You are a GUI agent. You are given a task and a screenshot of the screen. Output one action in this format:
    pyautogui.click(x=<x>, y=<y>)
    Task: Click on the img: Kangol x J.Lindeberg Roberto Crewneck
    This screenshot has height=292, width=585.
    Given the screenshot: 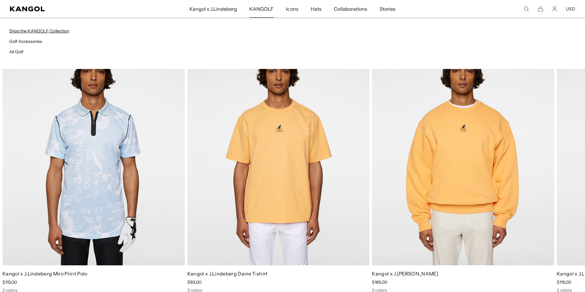 What is the action you would take?
    pyautogui.click(x=463, y=151)
    